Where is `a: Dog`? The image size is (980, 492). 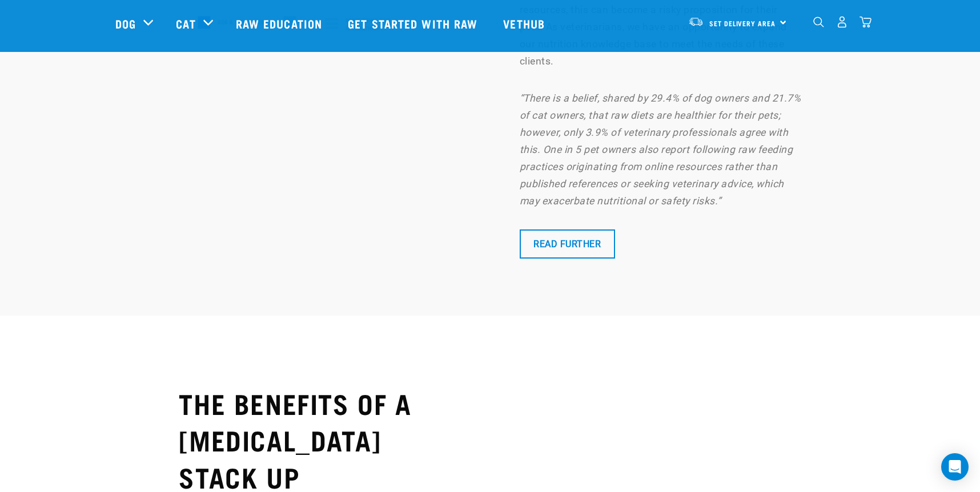
a: Dog is located at coordinates (126, 23).